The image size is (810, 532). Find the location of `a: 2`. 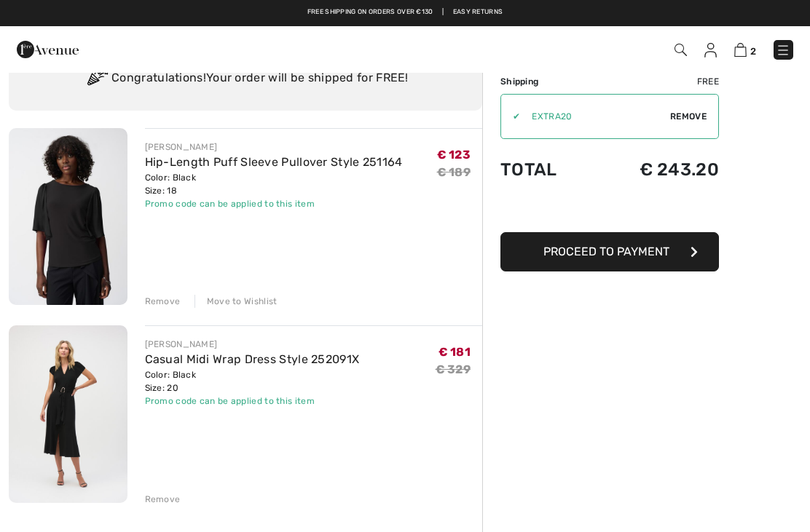

a: 2 is located at coordinates (745, 49).